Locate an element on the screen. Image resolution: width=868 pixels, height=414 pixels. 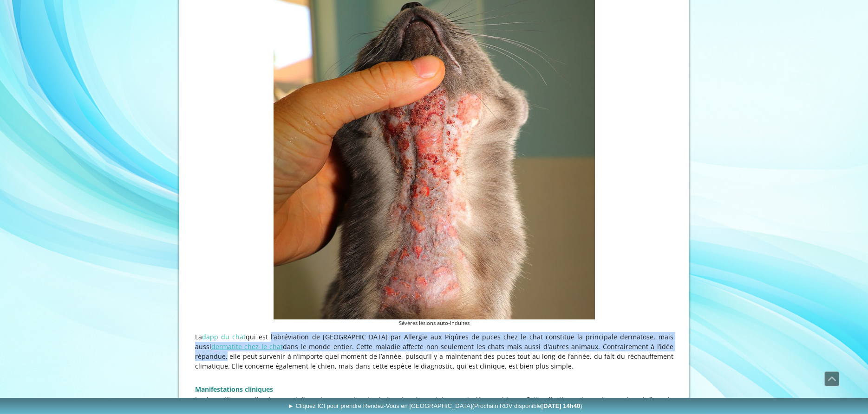
a: Défiler vers le haut is located at coordinates (832, 379).